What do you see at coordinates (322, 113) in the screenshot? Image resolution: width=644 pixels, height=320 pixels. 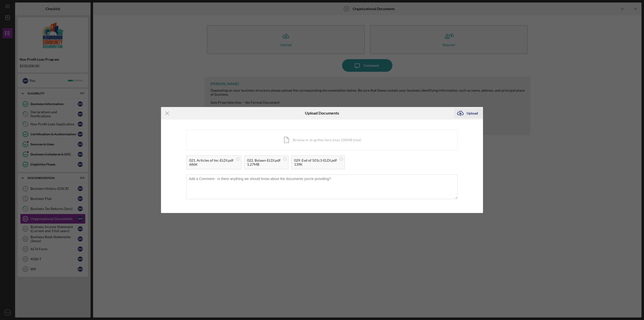 I see `h6: Upload Documents` at bounding box center [322, 113].